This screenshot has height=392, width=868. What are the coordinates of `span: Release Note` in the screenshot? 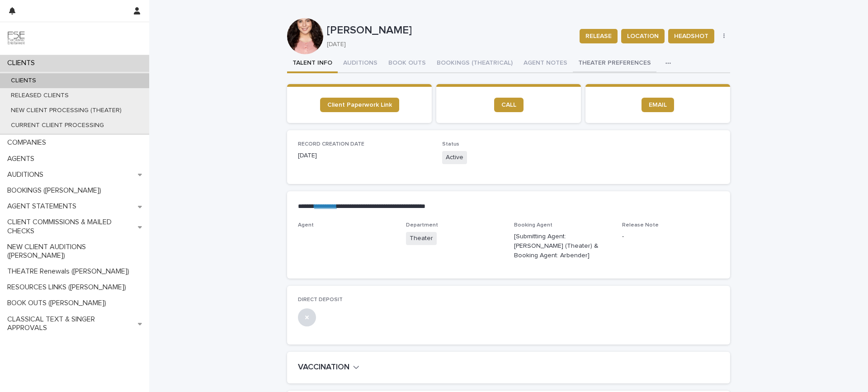 It's located at (640, 225).